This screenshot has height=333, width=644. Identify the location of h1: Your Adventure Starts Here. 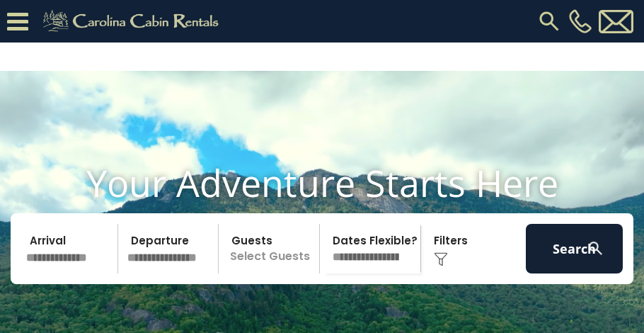
(322, 182).